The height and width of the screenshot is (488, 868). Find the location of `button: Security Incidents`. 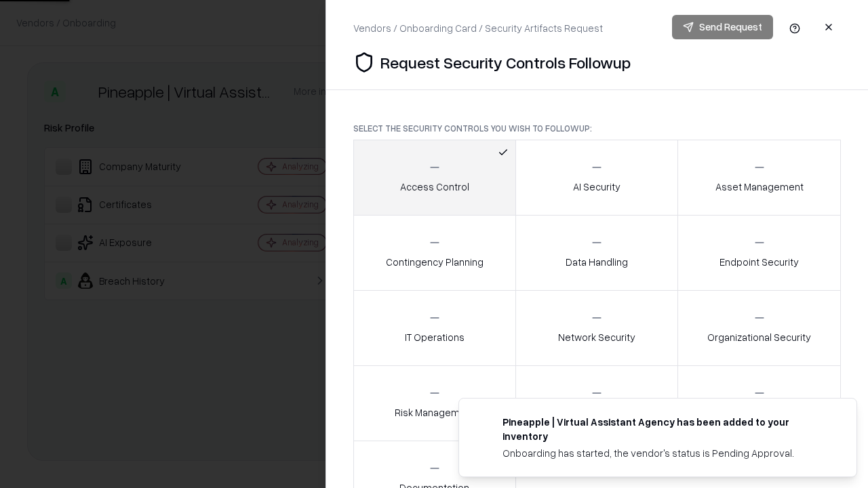

button: Security Incidents is located at coordinates (597, 404).